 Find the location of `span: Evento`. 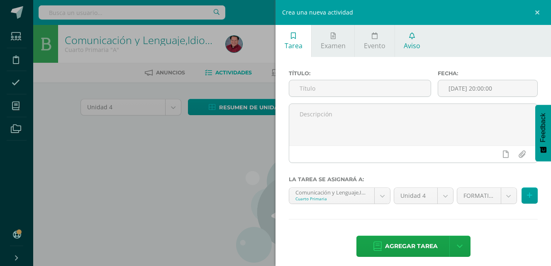

span: Evento is located at coordinates (375, 46).